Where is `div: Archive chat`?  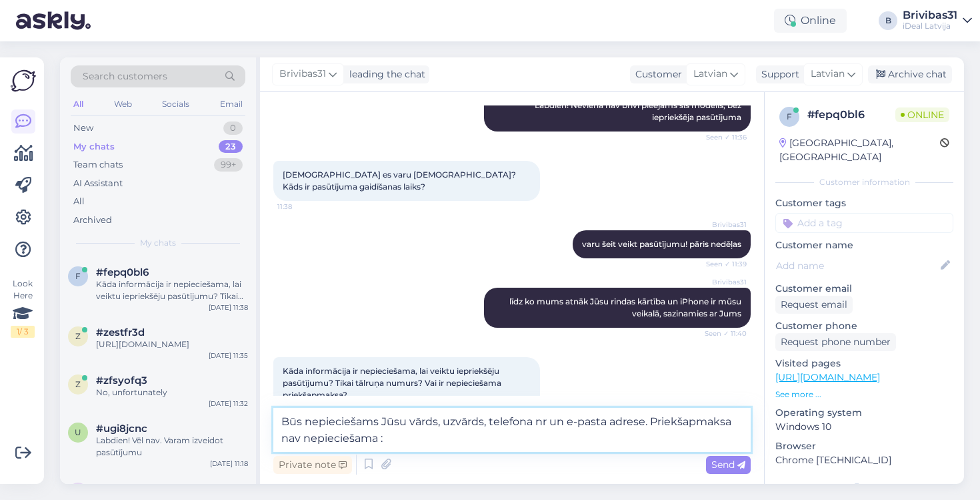
div: Archive chat is located at coordinates (910, 74).